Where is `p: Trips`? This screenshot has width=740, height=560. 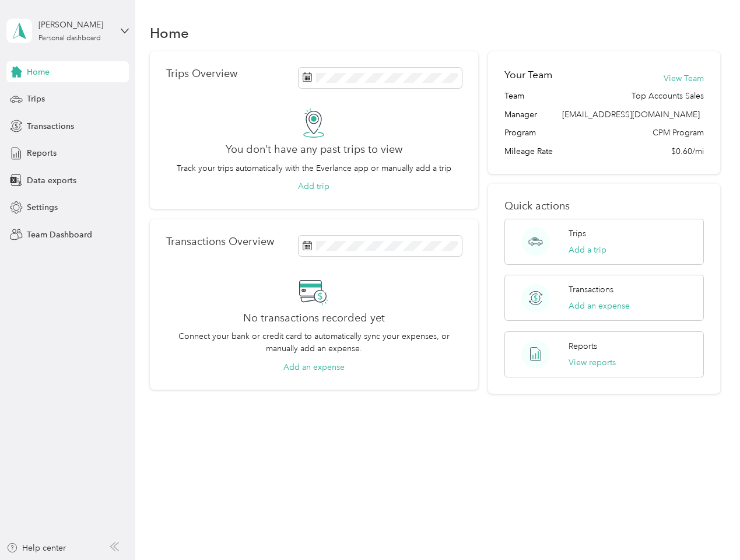
p: Trips is located at coordinates (577, 233).